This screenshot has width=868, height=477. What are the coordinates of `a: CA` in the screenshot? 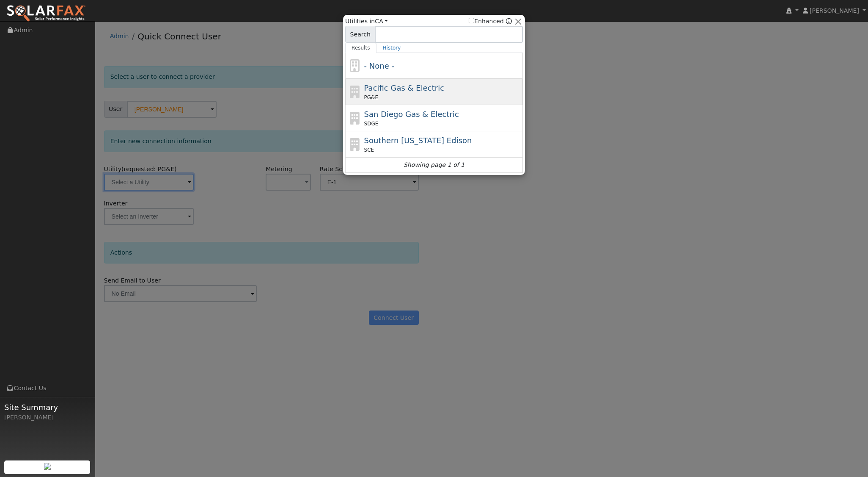 It's located at (381, 21).